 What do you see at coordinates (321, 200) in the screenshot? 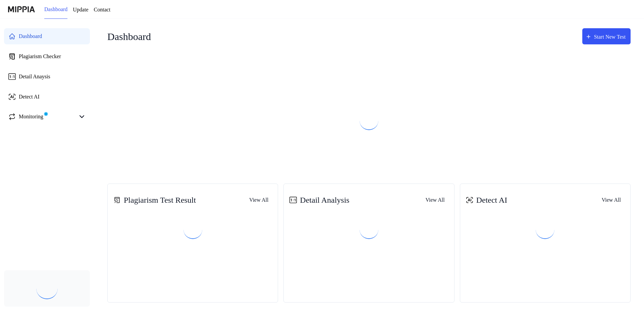
I see `div: Detail Analysis` at bounding box center [321, 200].